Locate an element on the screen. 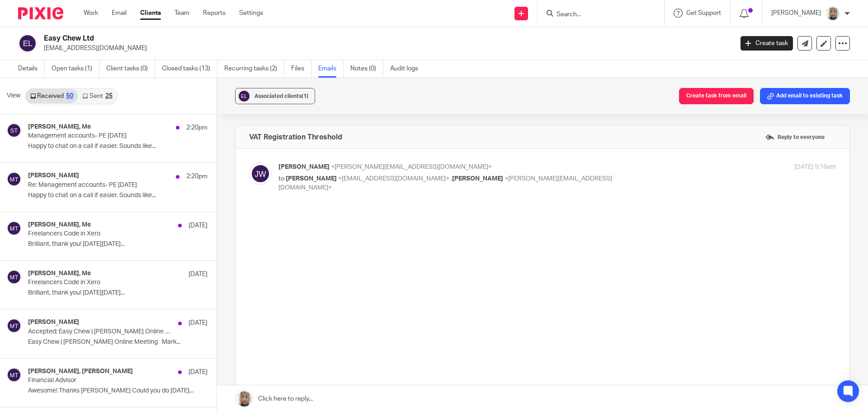 The width and height of the screenshot is (868, 411). p: Financial Advisor is located at coordinates (100, 381).